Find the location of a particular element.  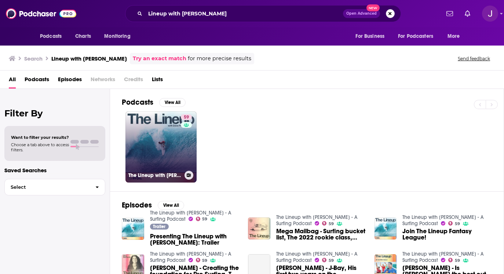

a: Try an exact match is located at coordinates (160, 58).